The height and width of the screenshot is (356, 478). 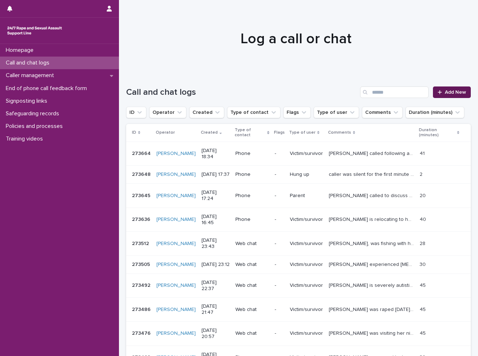 I want to click on p: 273492, so click(x=142, y=285).